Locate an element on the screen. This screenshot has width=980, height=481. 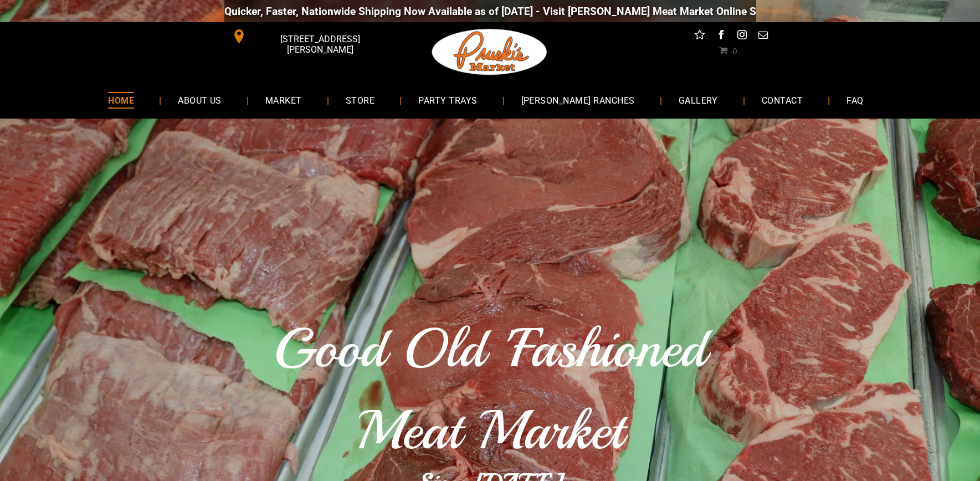
a: instagram is located at coordinates (742, 36).